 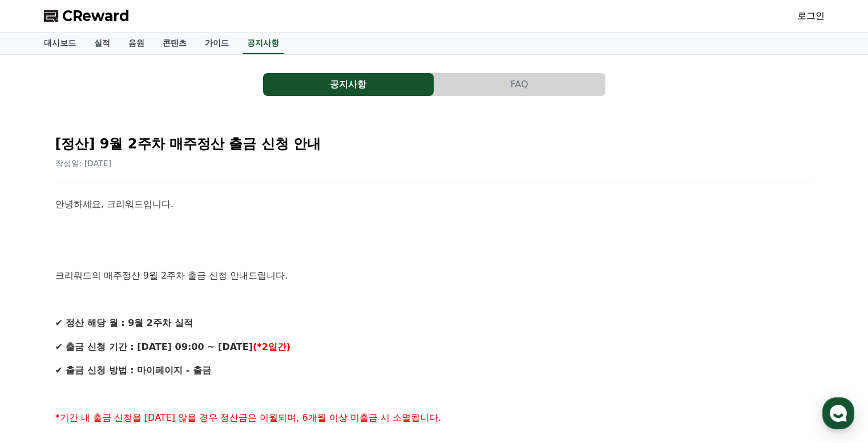 I want to click on strong: ✔ 정산 해당 월 : 9월 2주차 실적, so click(x=124, y=323).